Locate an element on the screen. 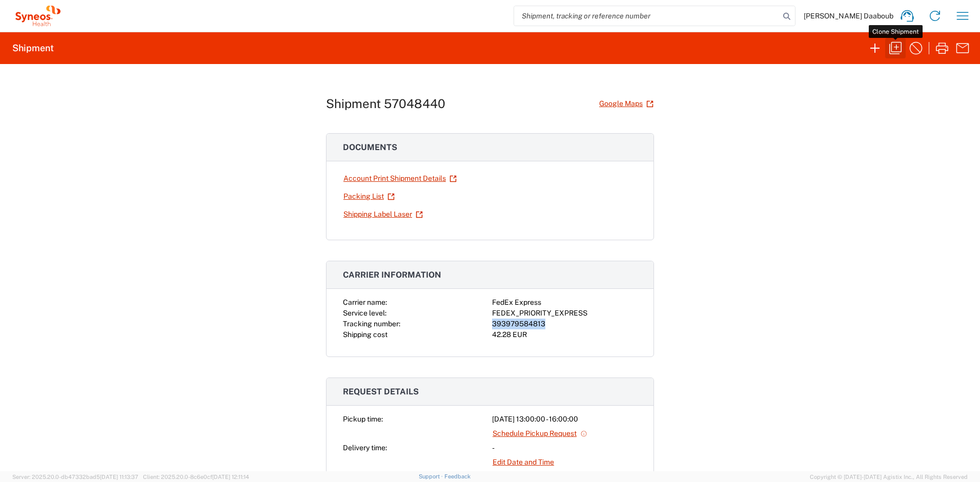  span: Client: 2025.20.0-8c6e0cf is located at coordinates (196, 477).